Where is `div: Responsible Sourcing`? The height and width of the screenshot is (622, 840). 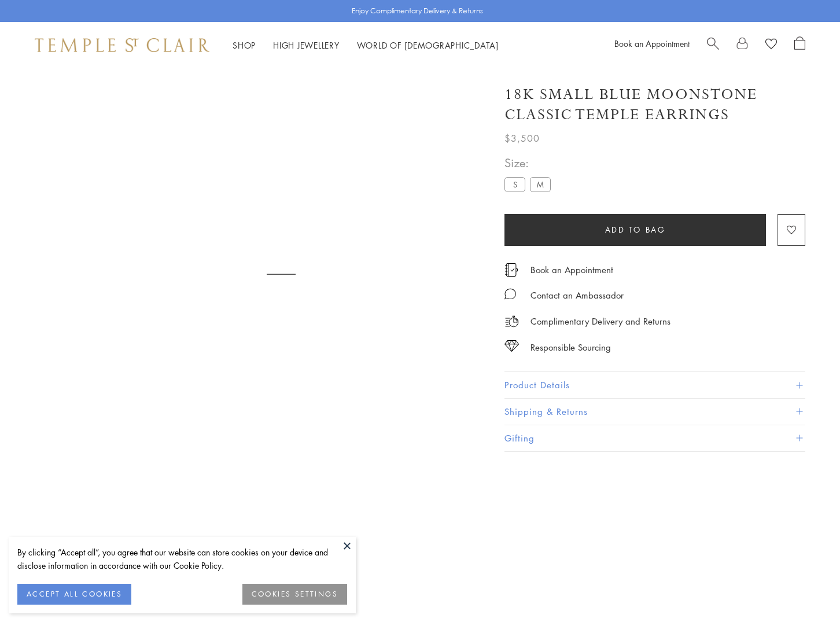 div: Responsible Sourcing is located at coordinates (570, 347).